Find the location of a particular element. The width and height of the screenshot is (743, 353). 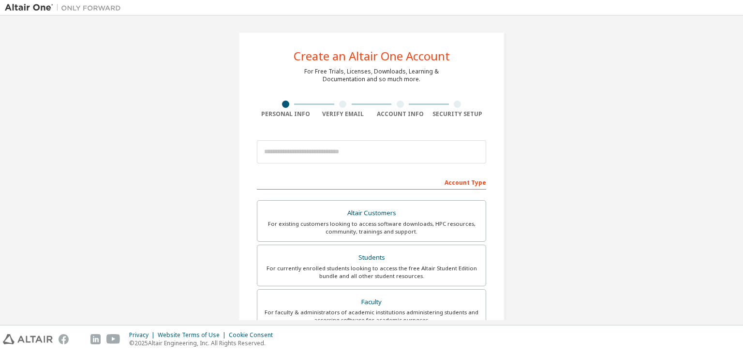

div: Verify Email is located at coordinates (343, 114).